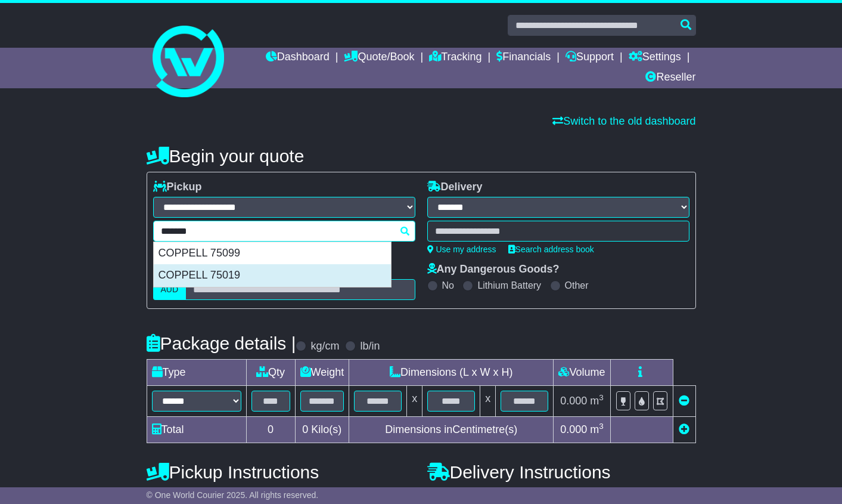 The width and height of the screenshot is (842, 504). Describe the element at coordinates (196, 430) in the screenshot. I see `td: Total` at that location.